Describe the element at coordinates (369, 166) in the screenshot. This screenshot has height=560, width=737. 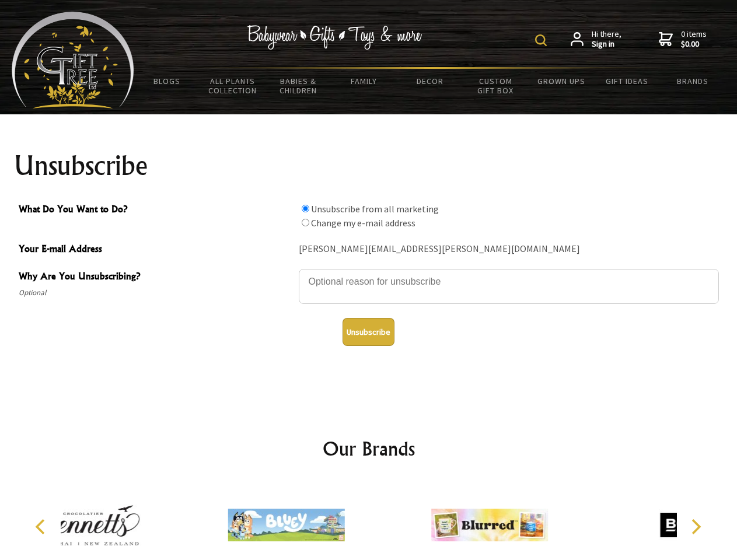
I see `h1: Unsubscribe` at that location.